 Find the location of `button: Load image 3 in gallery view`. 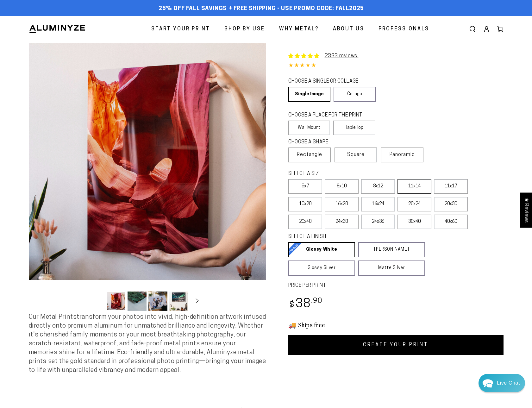

button: Load image 3 in gallery view is located at coordinates (158, 301).